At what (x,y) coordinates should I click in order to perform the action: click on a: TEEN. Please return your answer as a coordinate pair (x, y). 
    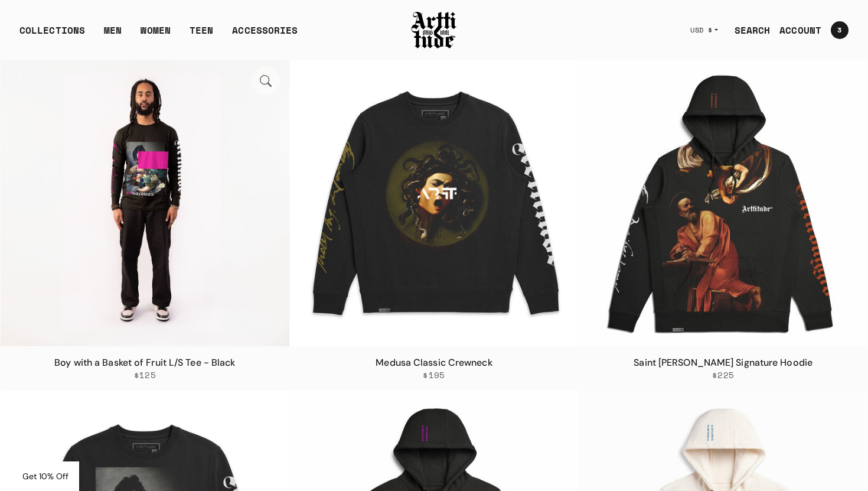
    Looking at the image, I should click on (202, 35).